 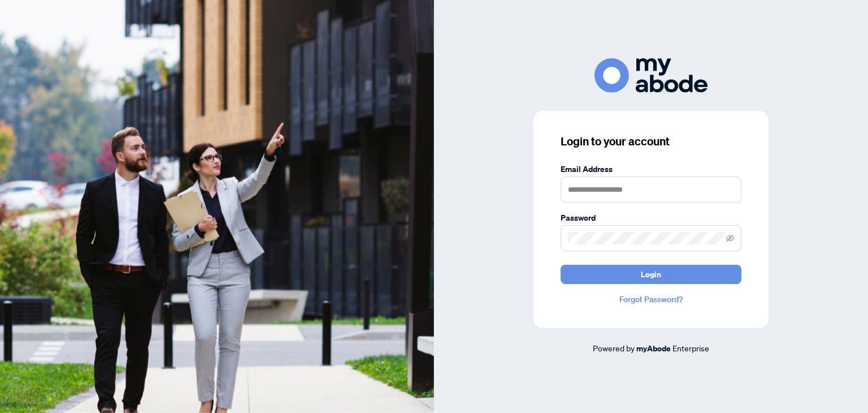 I want to click on label: Password, so click(x=651, y=218).